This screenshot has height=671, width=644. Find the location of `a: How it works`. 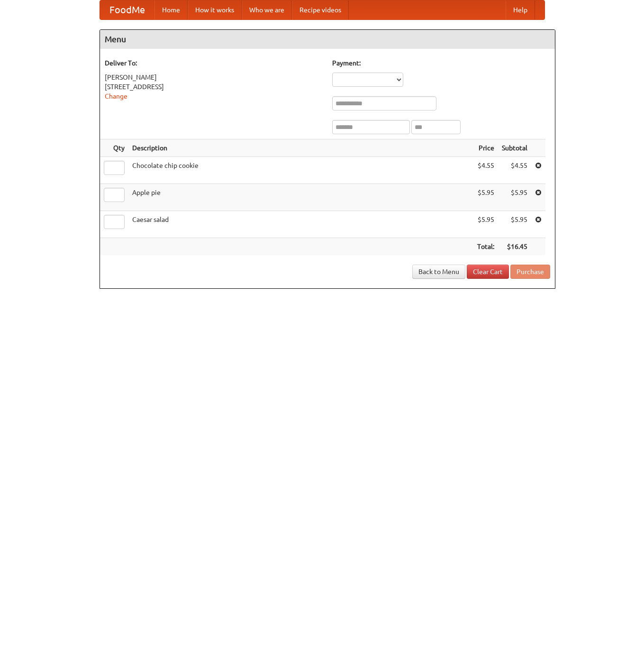

a: How it works is located at coordinates (215, 10).